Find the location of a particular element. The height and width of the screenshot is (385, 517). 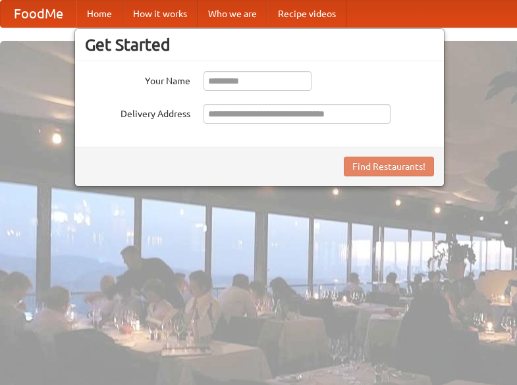

a: Who we are is located at coordinates (232, 14).